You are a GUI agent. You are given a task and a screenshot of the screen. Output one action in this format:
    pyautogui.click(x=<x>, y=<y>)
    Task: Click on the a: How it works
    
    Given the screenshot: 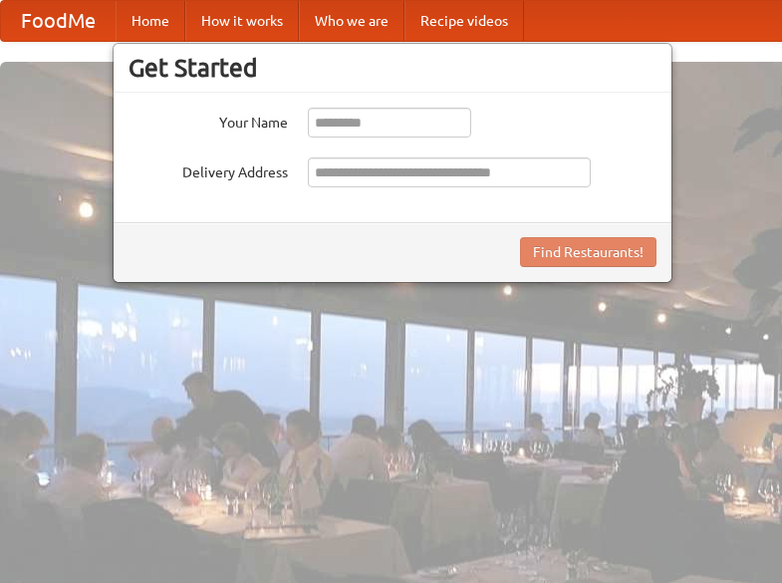 What is the action you would take?
    pyautogui.click(x=242, y=21)
    